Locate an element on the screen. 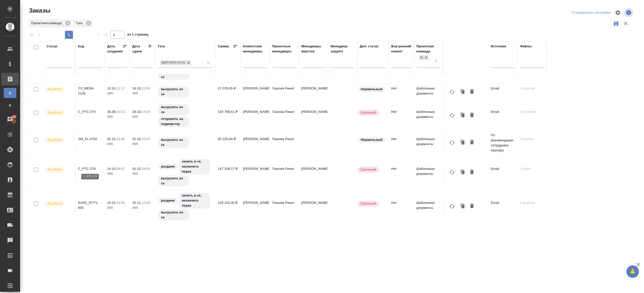 This screenshot has width=644, height=293. p: 15:07 is located at coordinates (146, 139).